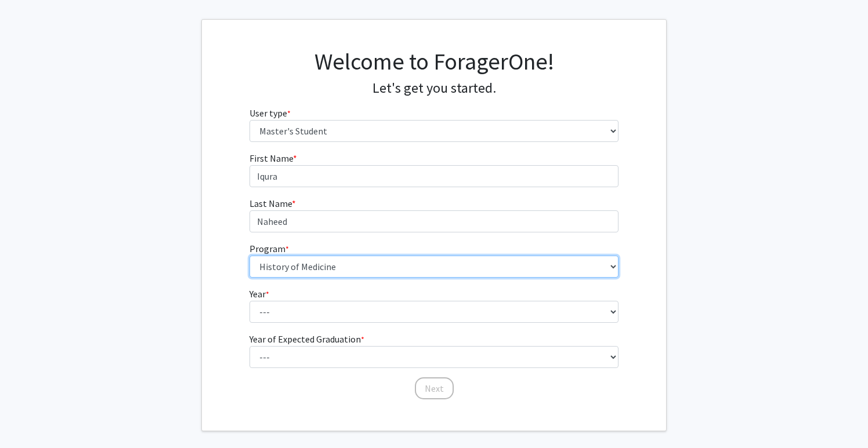 This screenshot has height=448, width=868. What do you see at coordinates (271, 158) in the screenshot?
I see `span: First Name` at bounding box center [271, 158].